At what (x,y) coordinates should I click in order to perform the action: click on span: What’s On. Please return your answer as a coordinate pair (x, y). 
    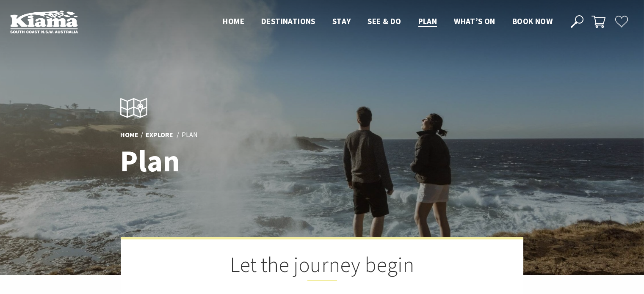
    Looking at the image, I should click on (475, 21).